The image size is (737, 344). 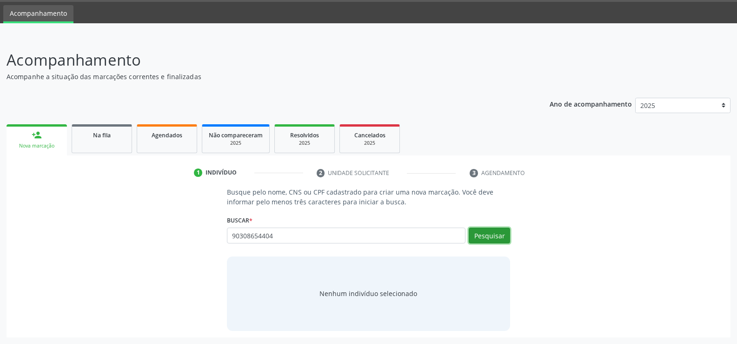 What do you see at coordinates (591, 103) in the screenshot?
I see `p: Ano de acompanhamento` at bounding box center [591, 103].